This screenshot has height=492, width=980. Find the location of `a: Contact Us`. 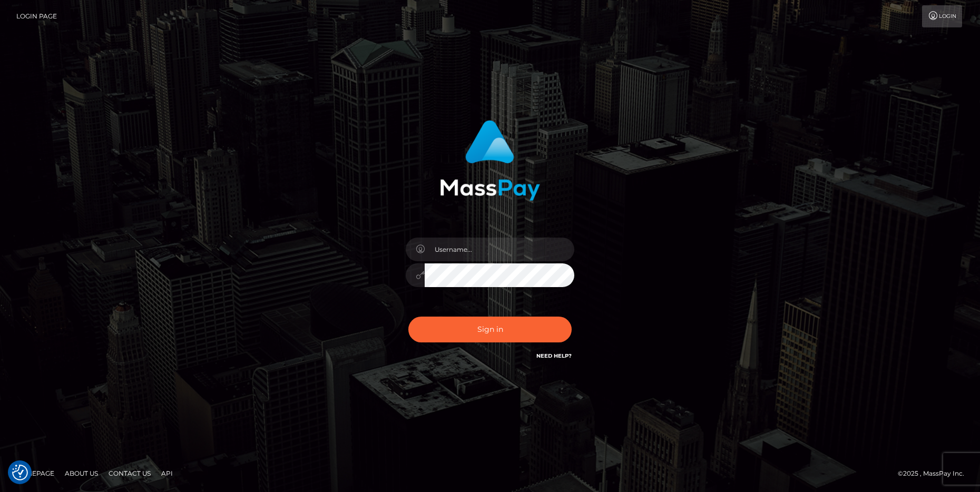

a: Contact Us is located at coordinates (130, 473).